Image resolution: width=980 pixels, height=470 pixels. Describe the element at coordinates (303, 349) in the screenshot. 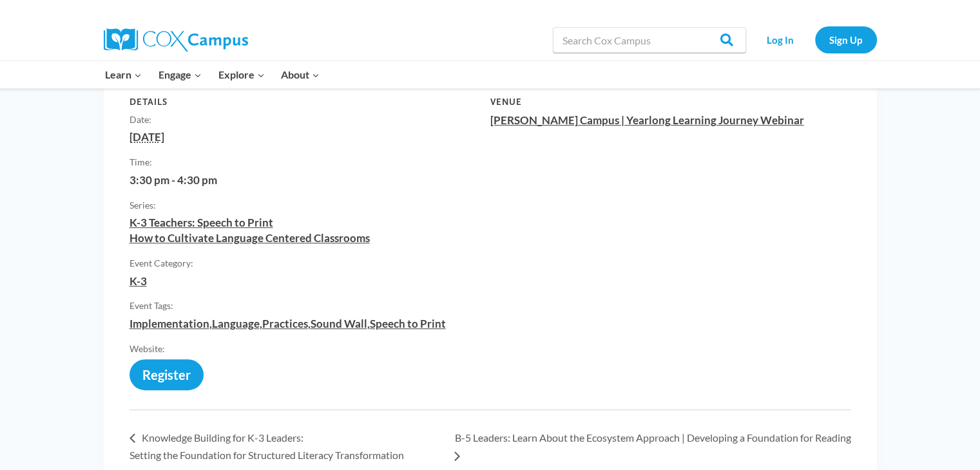

I see `dt: Website:` at that location.